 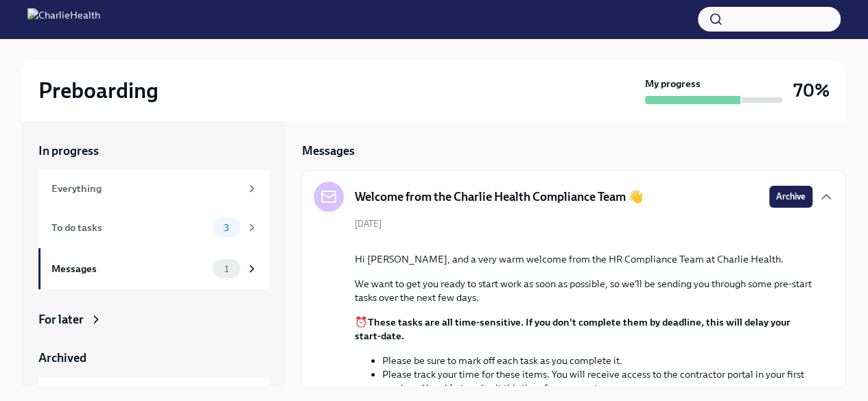 I want to click on button: Archive, so click(x=791, y=197).